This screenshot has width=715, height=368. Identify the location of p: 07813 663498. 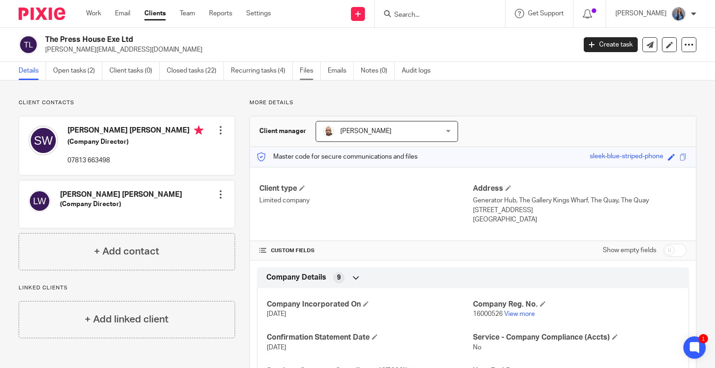
(135, 160).